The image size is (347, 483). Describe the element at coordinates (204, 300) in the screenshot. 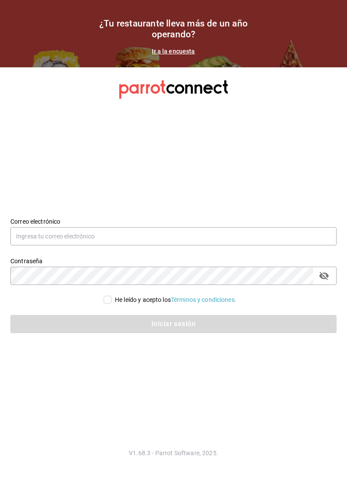

I see `a: Términos y condiciones.` at that location.